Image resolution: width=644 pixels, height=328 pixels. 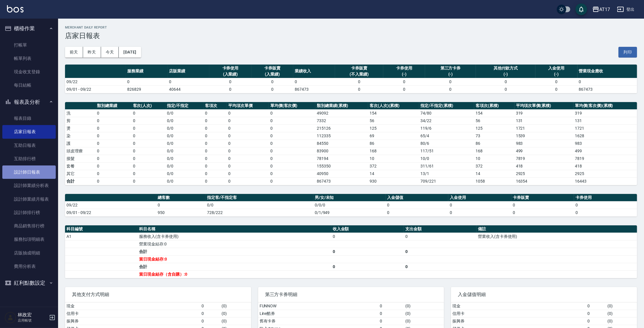 What do you see at coordinates (605, 181) in the screenshot?
I see `td: 16443` at bounding box center [605, 181].